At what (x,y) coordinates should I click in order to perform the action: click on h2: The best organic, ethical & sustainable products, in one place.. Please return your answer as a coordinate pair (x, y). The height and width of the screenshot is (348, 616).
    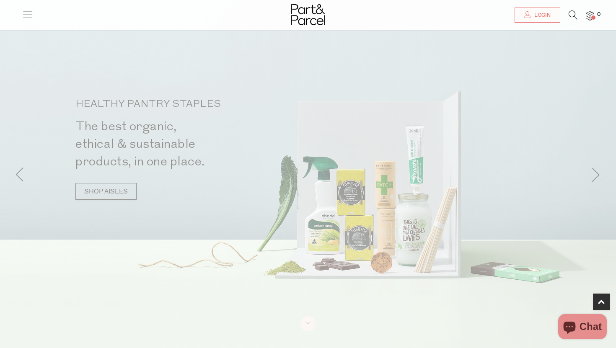
    Looking at the image, I should click on (193, 144).